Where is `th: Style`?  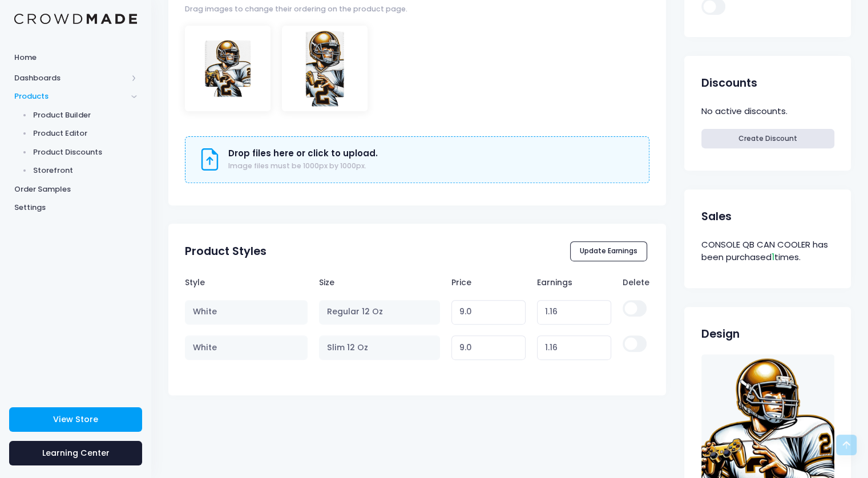 th: Style is located at coordinates (249, 283).